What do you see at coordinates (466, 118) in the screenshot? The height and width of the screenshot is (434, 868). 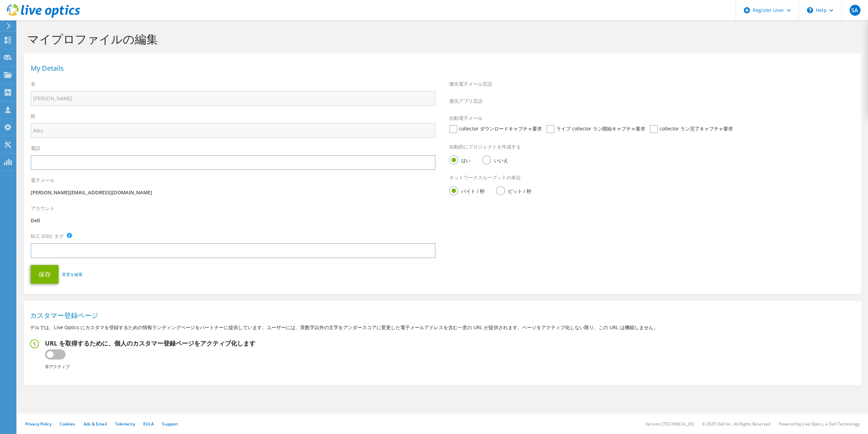 I see `label: 自動電子メール` at bounding box center [466, 118].